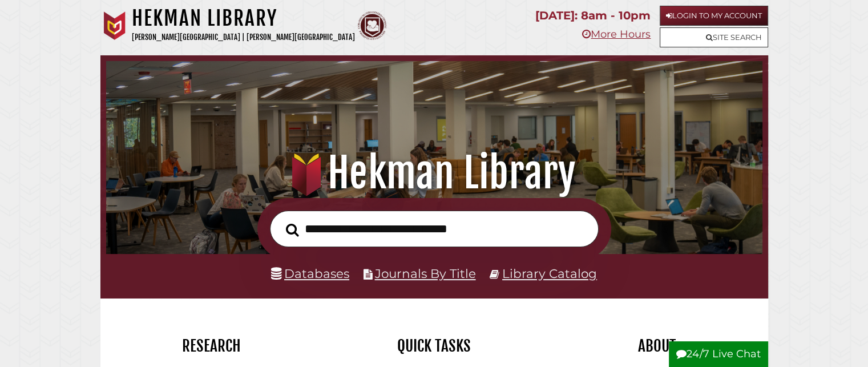  Describe the element at coordinates (292, 229) in the screenshot. I see `i: Search` at that location.